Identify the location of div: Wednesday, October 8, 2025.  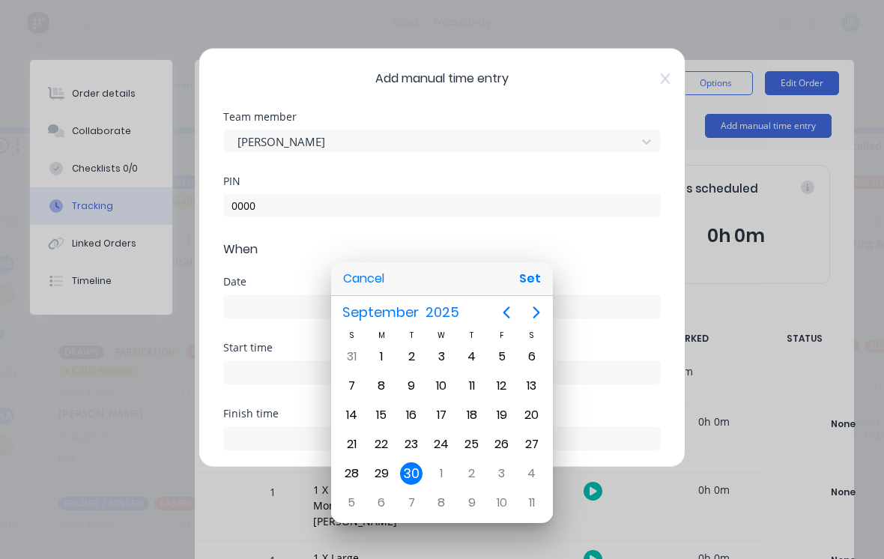
(441, 502).